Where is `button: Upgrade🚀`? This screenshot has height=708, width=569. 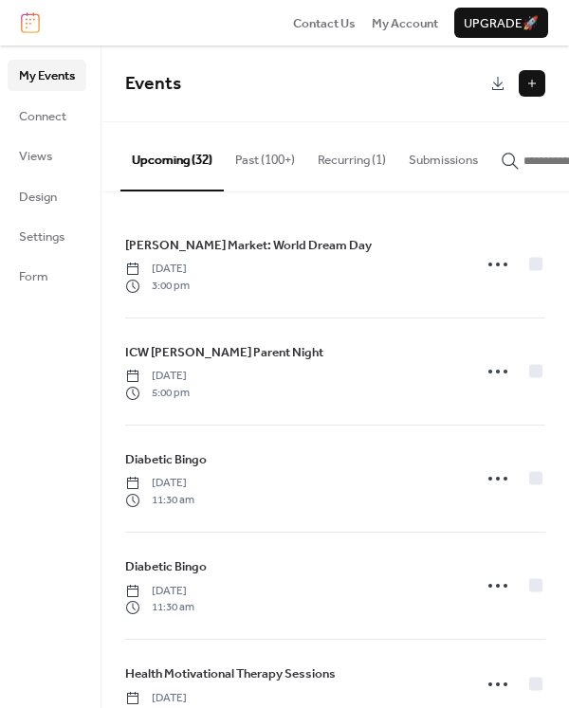 button: Upgrade🚀 is located at coordinates (501, 23).